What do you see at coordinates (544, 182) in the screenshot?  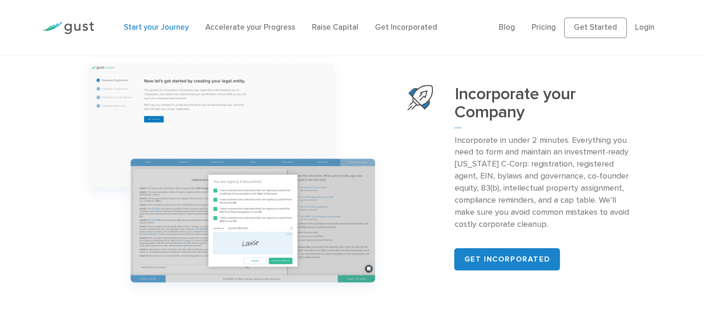 I see `p: Incorporate in under 2 minutes. Everything you need to form and maintain an investment-ready [US_...` at bounding box center [544, 182].